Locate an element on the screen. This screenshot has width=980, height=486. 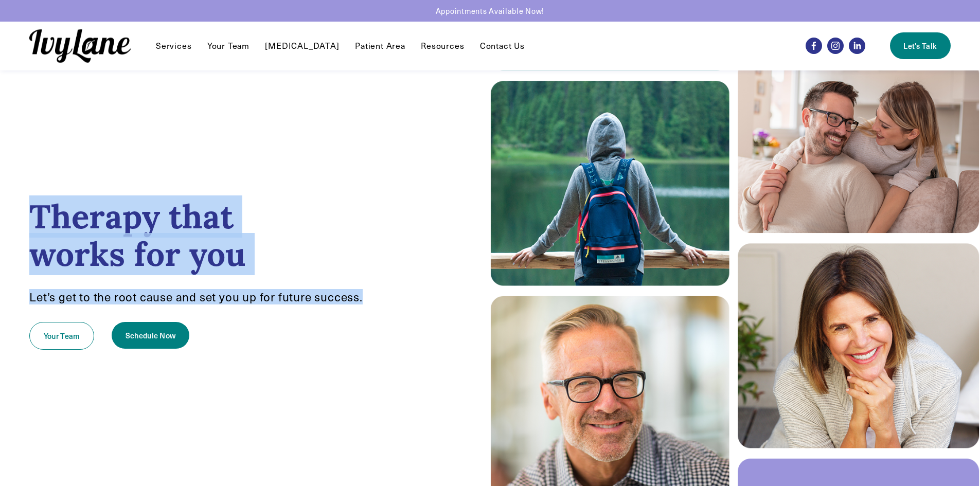
img: Ivy Lane Counseling &mdash; Therapy that works for you is located at coordinates (80, 46).